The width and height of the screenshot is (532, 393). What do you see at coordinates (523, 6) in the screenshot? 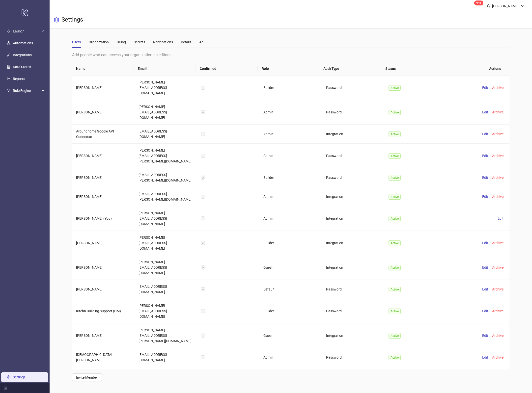
I see `span: down` at bounding box center [523, 6].